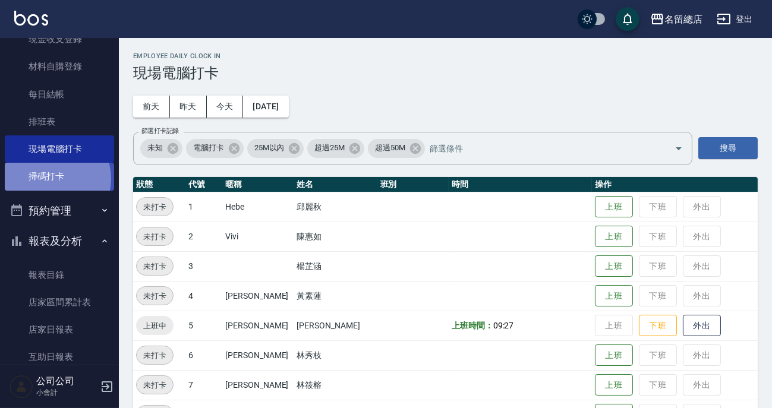 Image resolution: width=772 pixels, height=408 pixels. What do you see at coordinates (735, 19) in the screenshot?
I see `button: 登出` at bounding box center [735, 19].